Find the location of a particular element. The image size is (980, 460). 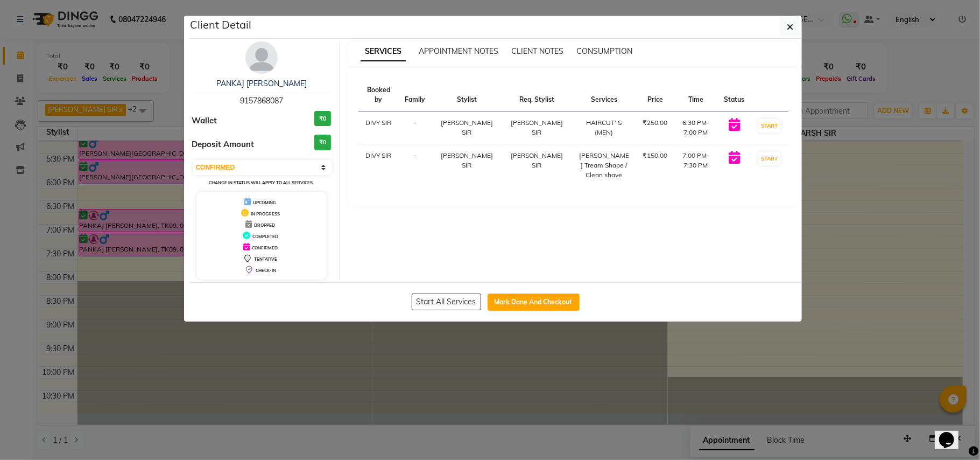

button: Start All Services is located at coordinates (446, 301).